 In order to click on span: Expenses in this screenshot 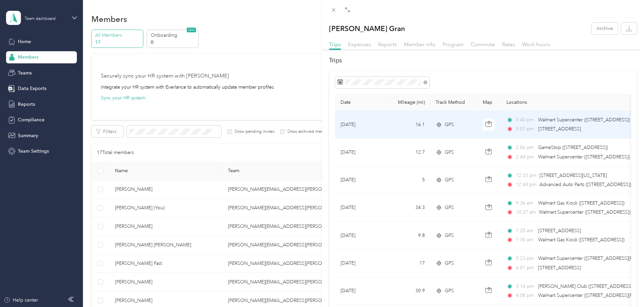, I will do `click(359, 44)`.